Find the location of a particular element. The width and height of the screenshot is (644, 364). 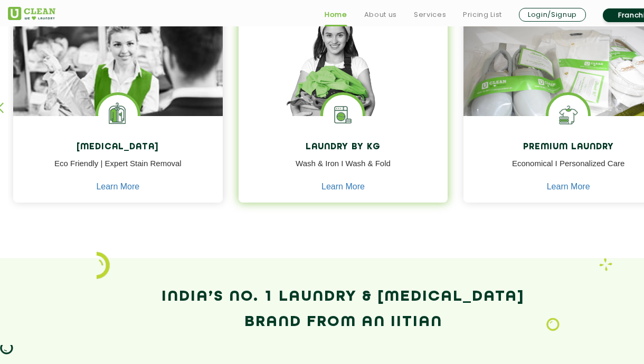

h4: Laundry by Kg is located at coordinates (343, 148).